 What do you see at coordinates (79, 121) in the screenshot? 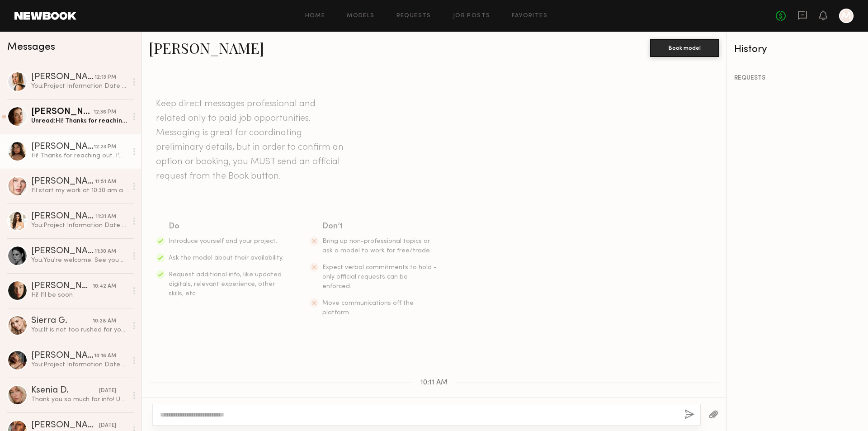
I see `div: Unread: Hi! Thanks for reaching out, I’m definitely interested! Let me know if there’s a specific...` at bounding box center [79, 121].